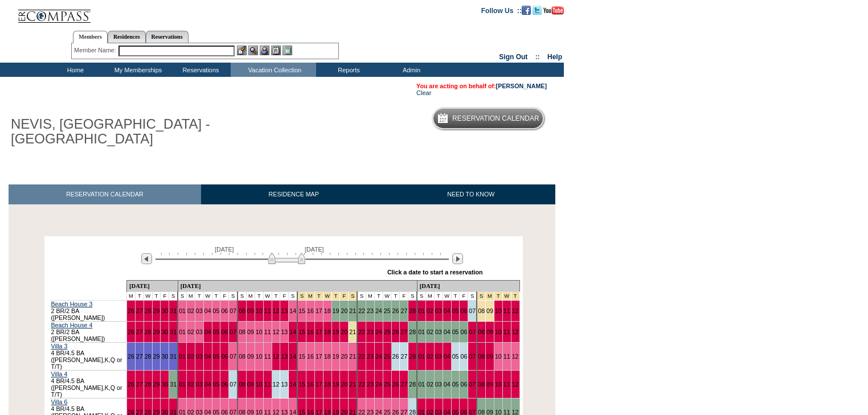 The height and width of the screenshot is (415, 868). I want to click on td: Admin, so click(410, 69).